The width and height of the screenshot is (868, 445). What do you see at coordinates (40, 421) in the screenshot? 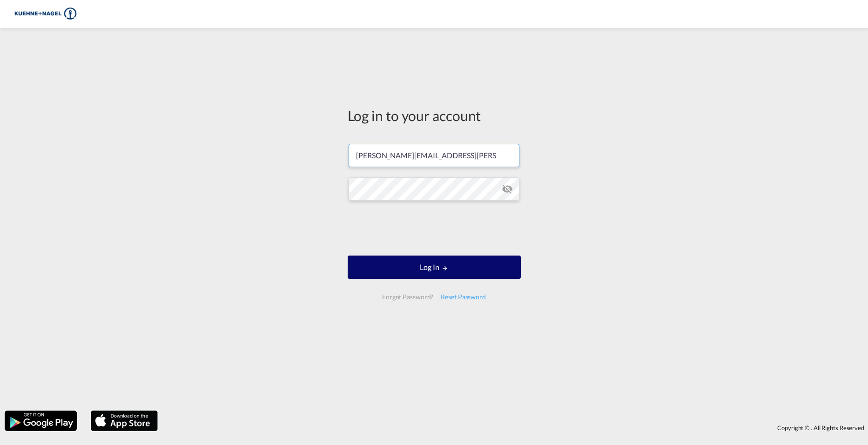
I see `img: google.png` at bounding box center [40, 421].